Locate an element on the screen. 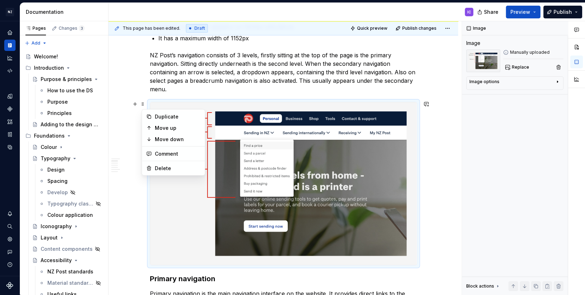  div: How to use the DS is located at coordinates (70, 91).